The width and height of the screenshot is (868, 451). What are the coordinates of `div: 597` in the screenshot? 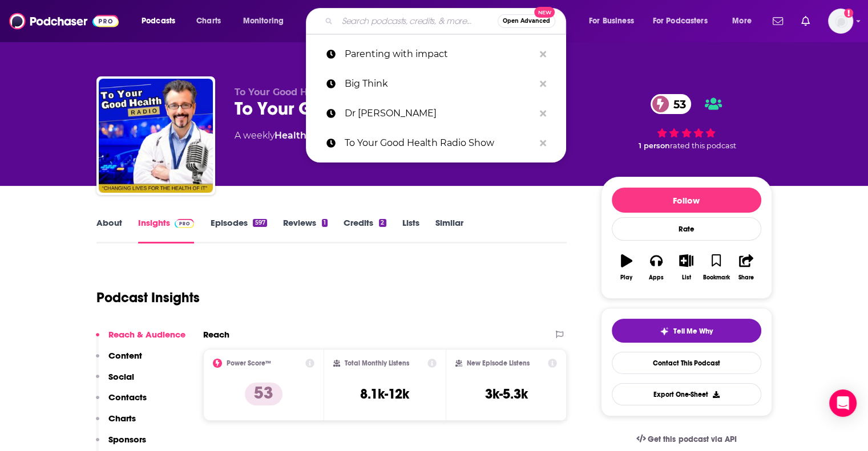 It's located at (260, 223).